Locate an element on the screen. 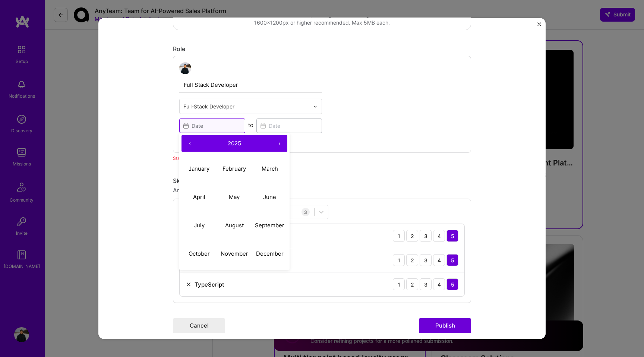 Image resolution: width=644 pixels, height=357 pixels. div: Start date is required is located at coordinates (322, 158).